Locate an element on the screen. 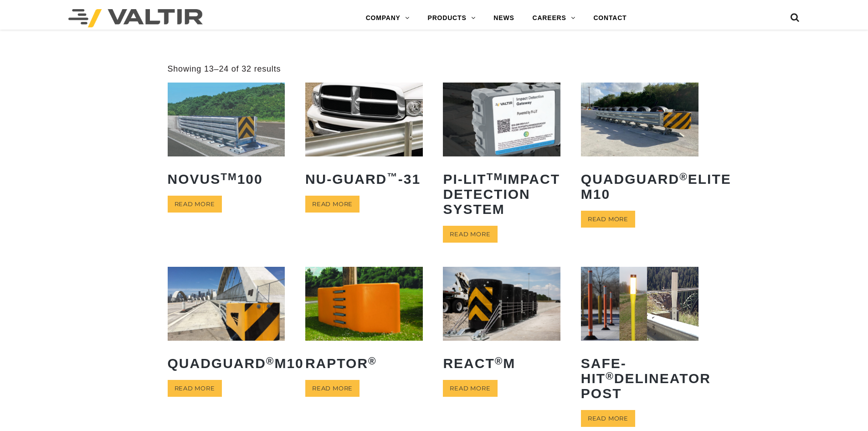  a: Read more about “QuadGuard® Elite M10” is located at coordinates (608, 219).